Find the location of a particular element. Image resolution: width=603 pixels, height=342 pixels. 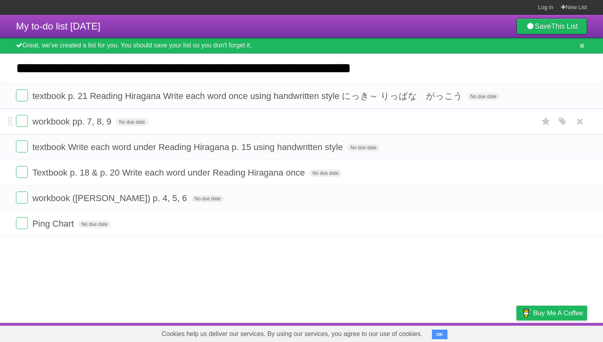

span: textbook p. 21 Reading Hiragana Write each word once using handwritten style にっき～ りっぱな がっこう is located at coordinates (249, 96).